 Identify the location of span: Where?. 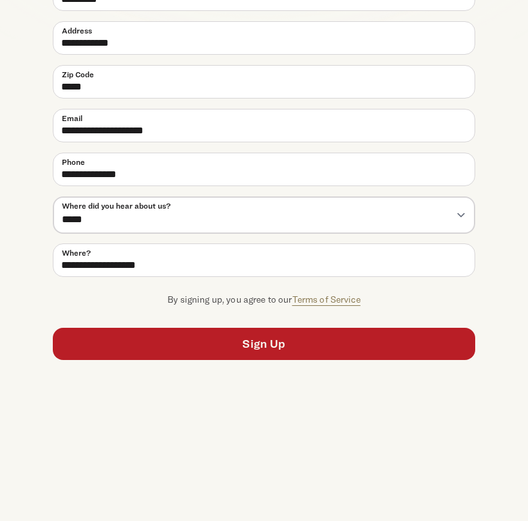
(76, 253).